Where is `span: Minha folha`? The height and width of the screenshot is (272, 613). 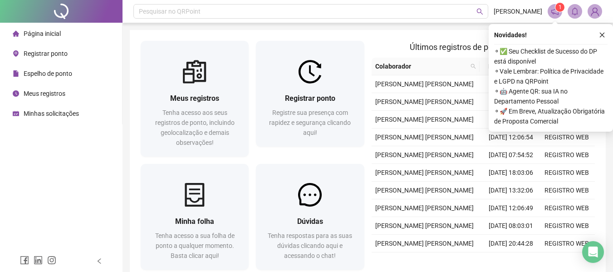
span: Minha folha is located at coordinates (195, 221).